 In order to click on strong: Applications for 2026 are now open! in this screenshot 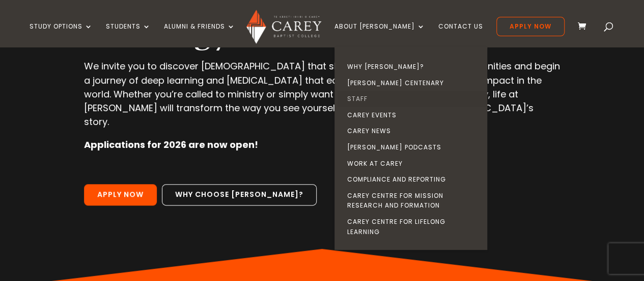, I will do `click(171, 145)`.